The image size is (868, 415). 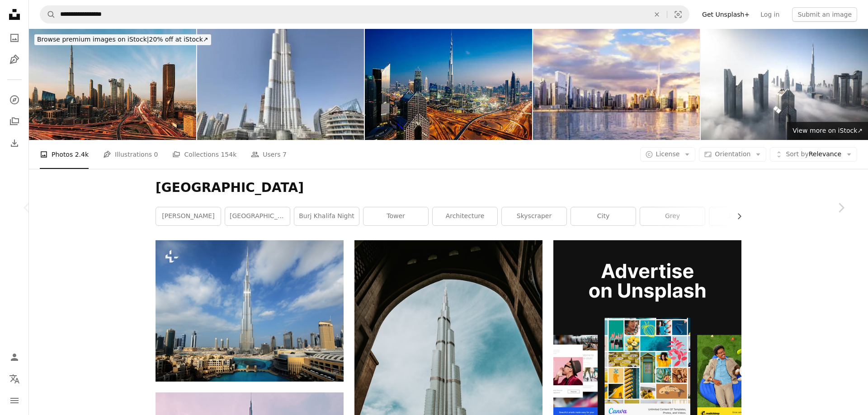 What do you see at coordinates (123, 40) in the screenshot?
I see `div: 20% off at iStock ↗` at bounding box center [123, 40].